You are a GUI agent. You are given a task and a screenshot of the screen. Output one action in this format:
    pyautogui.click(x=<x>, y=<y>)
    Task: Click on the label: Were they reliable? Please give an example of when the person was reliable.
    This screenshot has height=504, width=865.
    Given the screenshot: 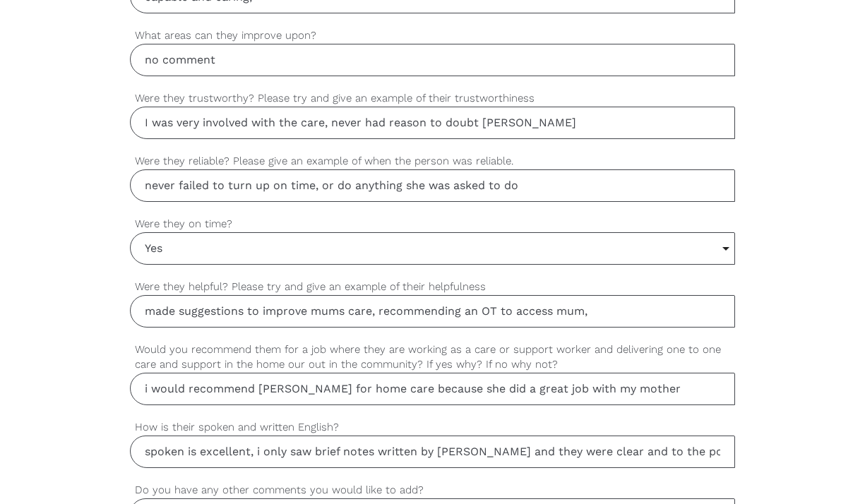 What is the action you would take?
    pyautogui.click(x=433, y=161)
    